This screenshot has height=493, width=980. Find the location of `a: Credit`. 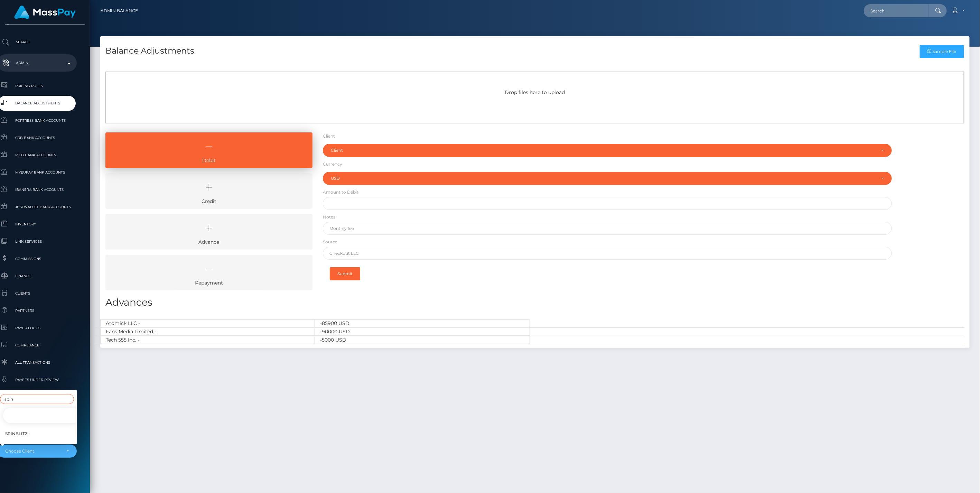

a: Credit is located at coordinates (209, 191).